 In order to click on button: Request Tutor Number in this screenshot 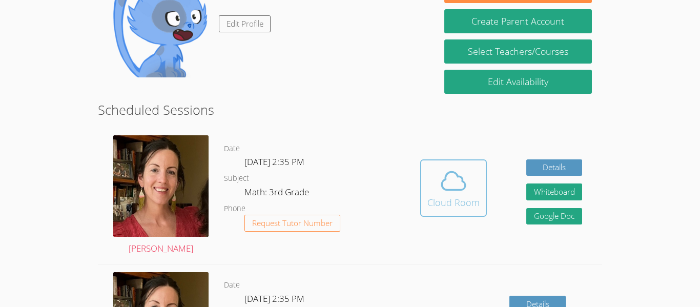, I will do `click(292, 223)`.